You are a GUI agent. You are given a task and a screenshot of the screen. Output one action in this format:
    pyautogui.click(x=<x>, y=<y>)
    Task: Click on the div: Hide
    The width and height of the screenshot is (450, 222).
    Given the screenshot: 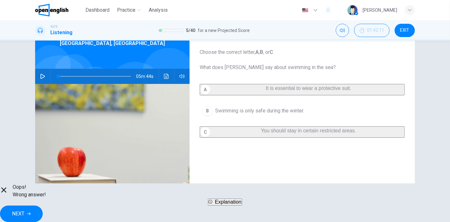 What is the action you would take?
    pyautogui.click(x=372, y=30)
    